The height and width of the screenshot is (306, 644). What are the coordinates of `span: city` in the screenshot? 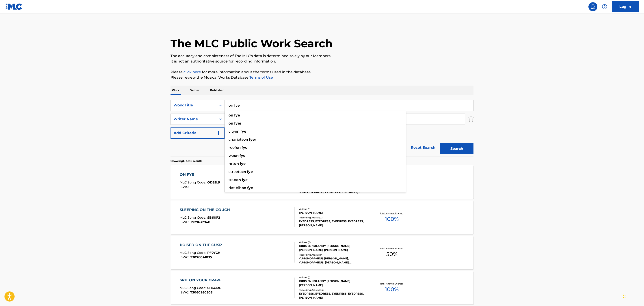 It's located at (232, 131).